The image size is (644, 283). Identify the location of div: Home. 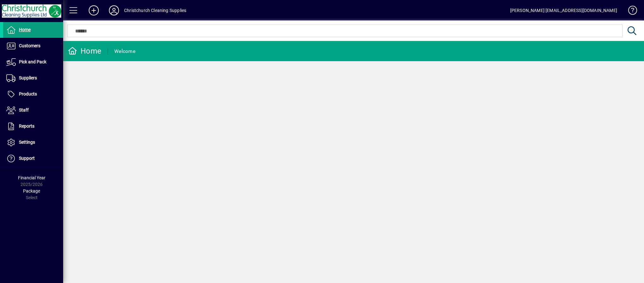
(84, 51).